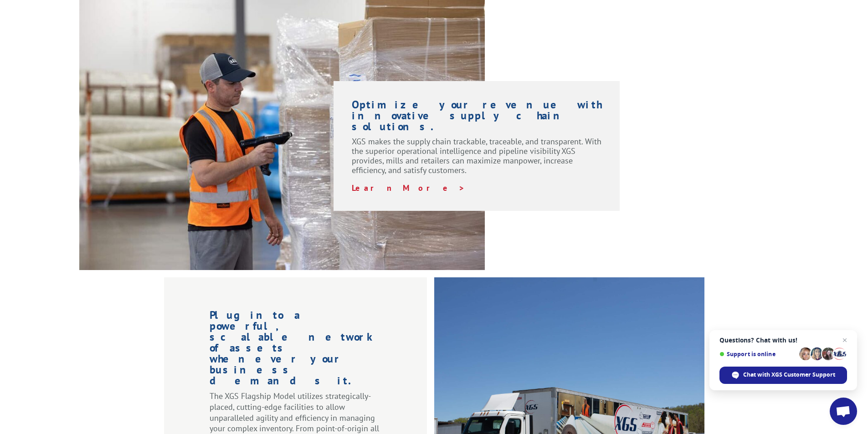  Describe the element at coordinates (789, 375) in the screenshot. I see `span: Chat with XGS Customer Support` at that location.